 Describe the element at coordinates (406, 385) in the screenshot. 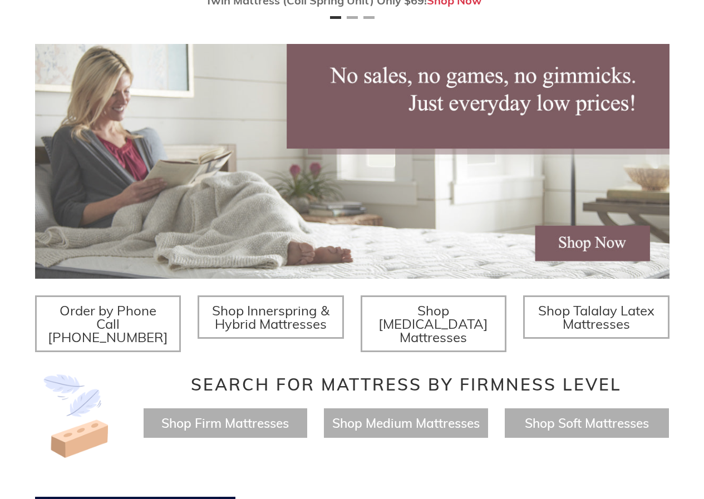

I see `span: Search for Mattress by Firmness Level` at that location.